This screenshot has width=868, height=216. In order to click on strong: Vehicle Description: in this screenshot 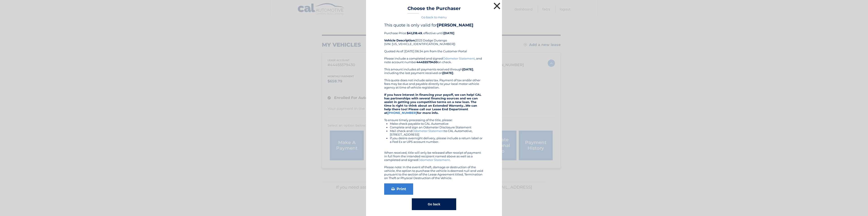, I will do `click(400, 41)`.